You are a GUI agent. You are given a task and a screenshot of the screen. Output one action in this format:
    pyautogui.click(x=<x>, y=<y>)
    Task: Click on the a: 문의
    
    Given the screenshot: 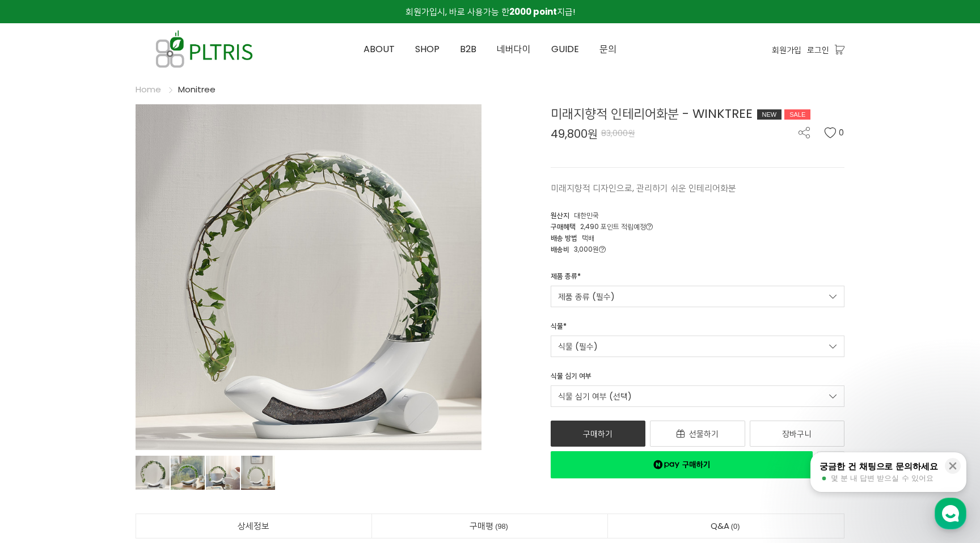 What is the action you would take?
    pyautogui.click(x=608, y=49)
    